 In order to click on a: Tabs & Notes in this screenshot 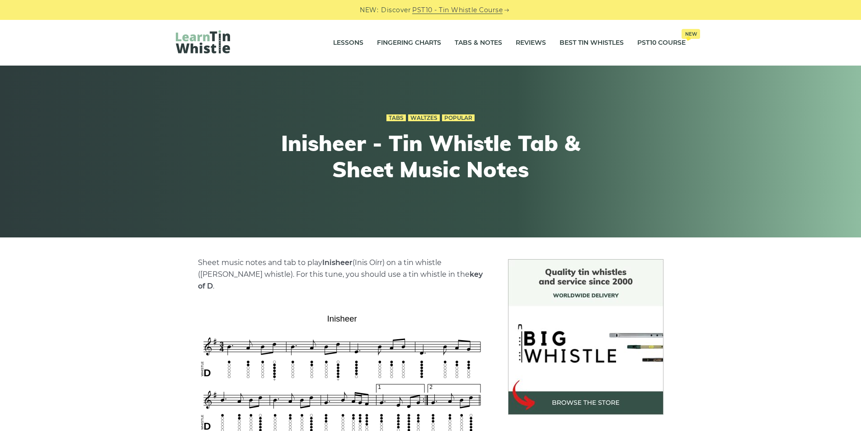, I will do `click(478, 43)`.